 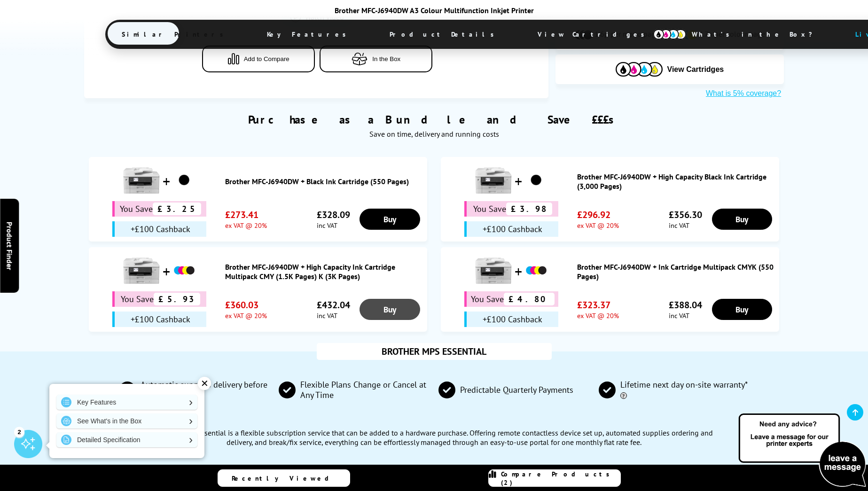 What do you see at coordinates (127, 421) in the screenshot?
I see `a: See What's in the Box` at bounding box center [127, 421].